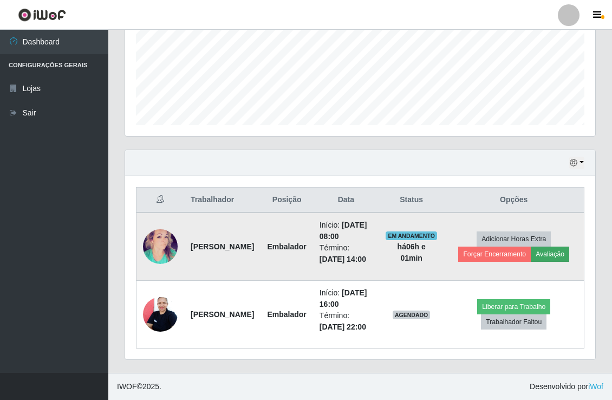  Describe the element at coordinates (287, 200) in the screenshot. I see `th: Posição` at that location.